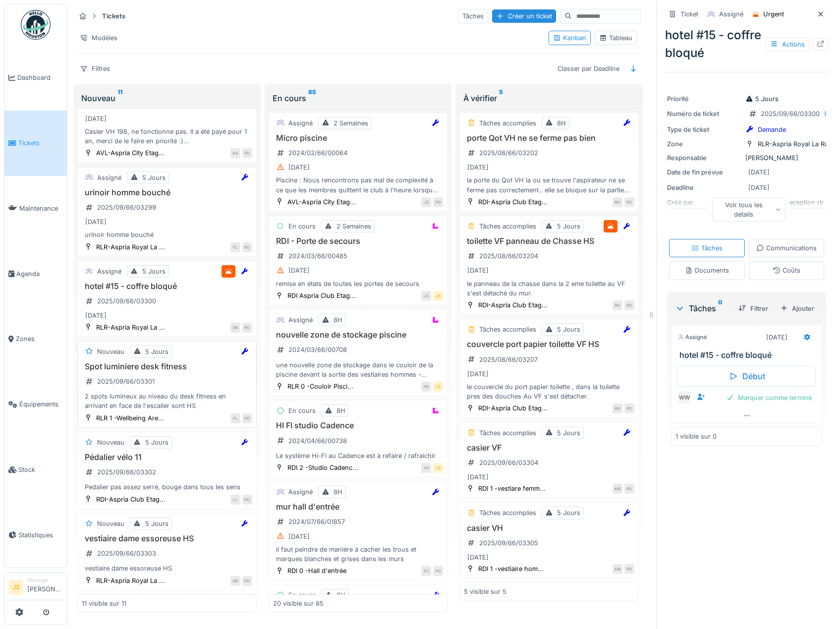 The image size is (840, 629). I want to click on sup: 11, so click(120, 98).